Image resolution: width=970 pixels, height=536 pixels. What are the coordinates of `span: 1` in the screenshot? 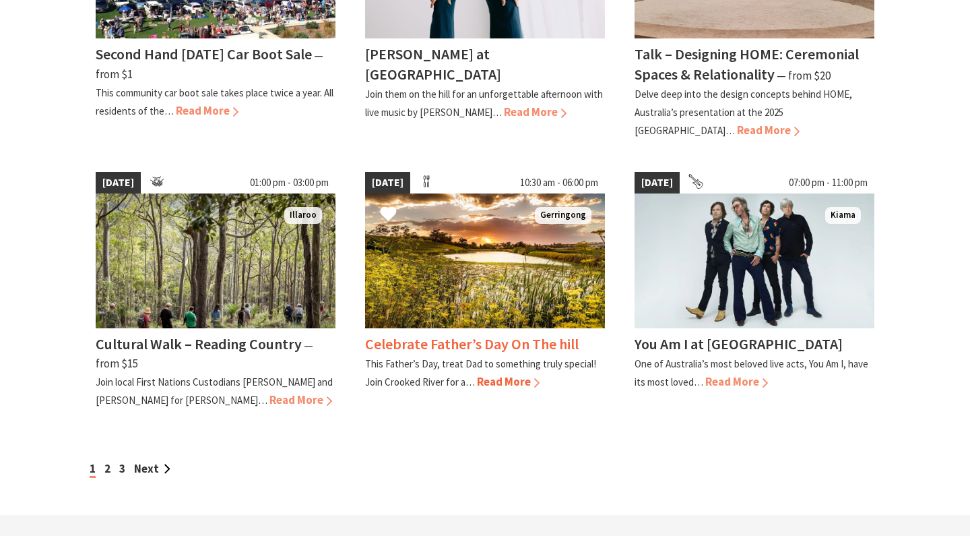 It's located at (92, 469).